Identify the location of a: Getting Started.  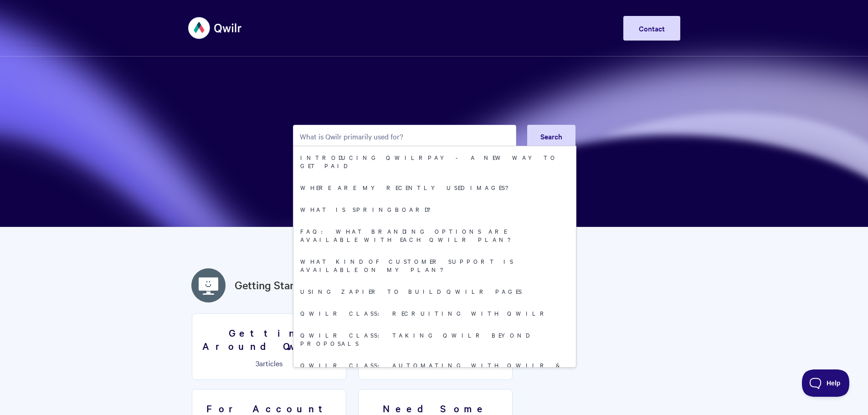
(272, 285).